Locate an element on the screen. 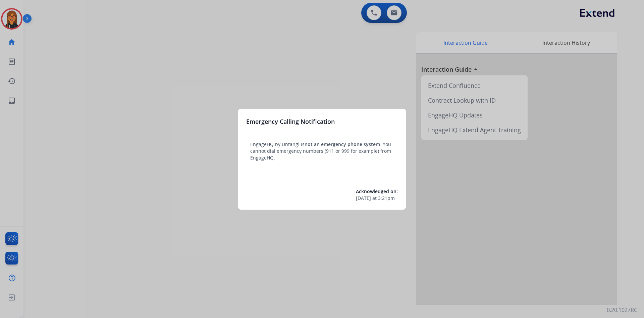 Image resolution: width=644 pixels, height=318 pixels. h3: Emergency Calling Notification is located at coordinates (291, 122).